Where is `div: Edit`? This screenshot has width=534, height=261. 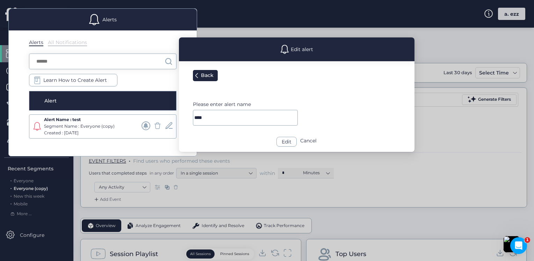
div: Edit is located at coordinates (287, 142).